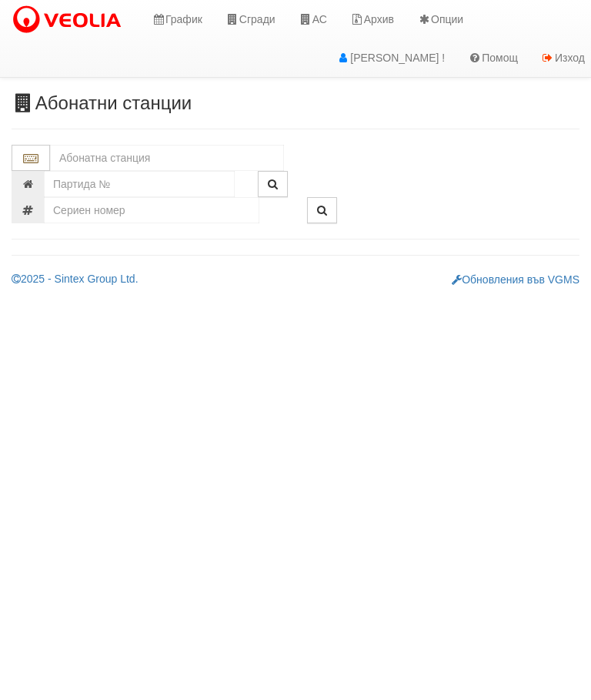  I want to click on img: VeoliaLogo.png, so click(70, 20).